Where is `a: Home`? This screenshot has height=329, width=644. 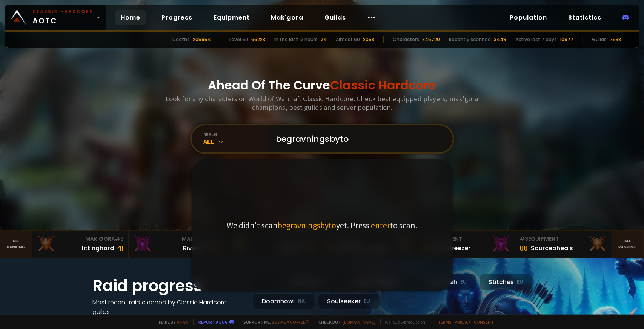 a: Home is located at coordinates (131, 18).